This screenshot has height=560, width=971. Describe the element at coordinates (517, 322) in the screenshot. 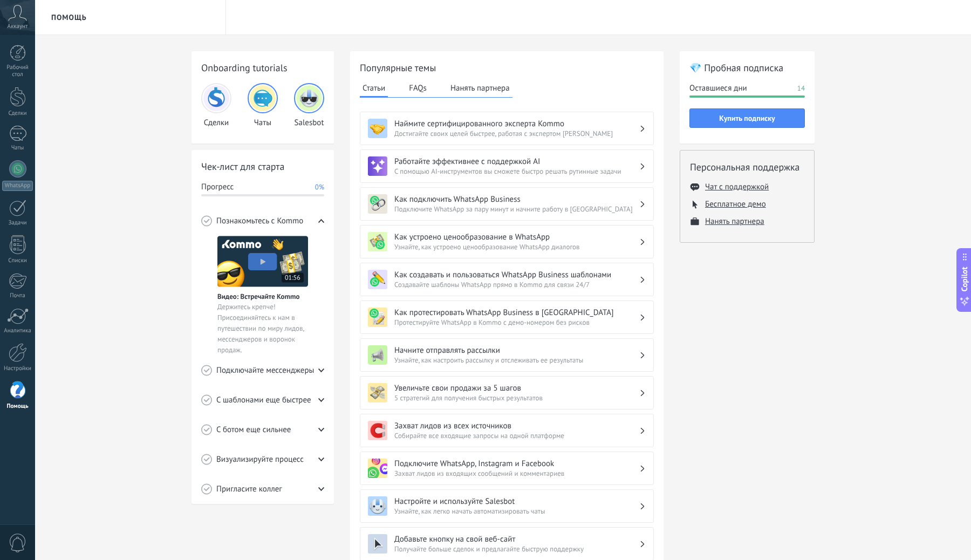

I see `span: Протестируйте WhatsApp в Kommo с демо-номером без рисков` at that location.